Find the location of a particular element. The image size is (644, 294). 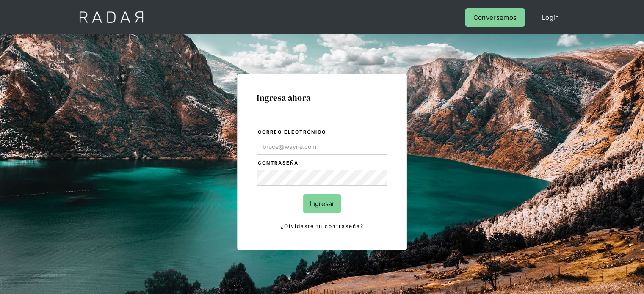

a: Conversemos is located at coordinates (495, 17).